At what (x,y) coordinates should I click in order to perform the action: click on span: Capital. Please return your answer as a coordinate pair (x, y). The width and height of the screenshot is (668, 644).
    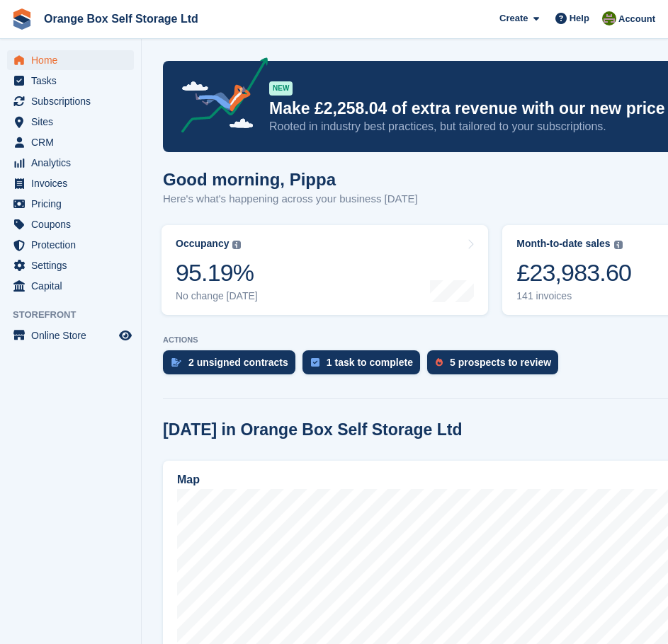
    Looking at the image, I should click on (74, 286).